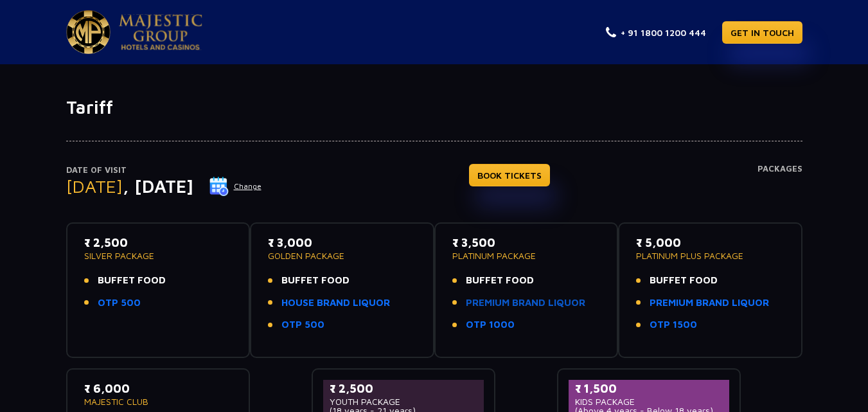 This screenshot has width=868, height=412. Describe the element at coordinates (510, 175) in the screenshot. I see `a: BOOK TICKETS` at that location.